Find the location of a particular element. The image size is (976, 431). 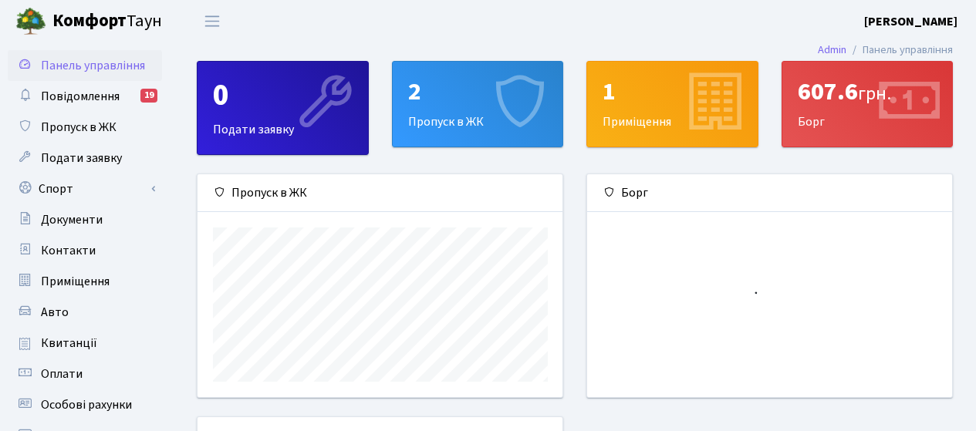

a: Пропуск в ЖК is located at coordinates (85, 127).